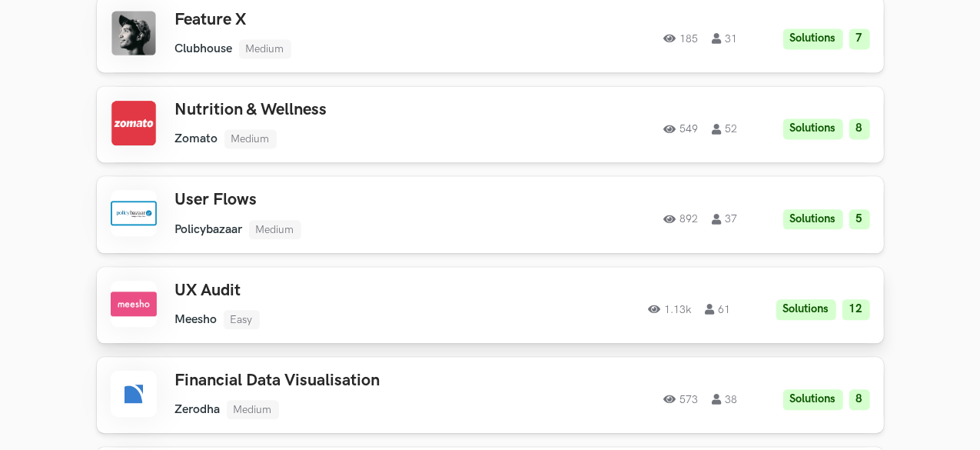 The height and width of the screenshot is (450, 980). I want to click on span: 38, so click(724, 399).